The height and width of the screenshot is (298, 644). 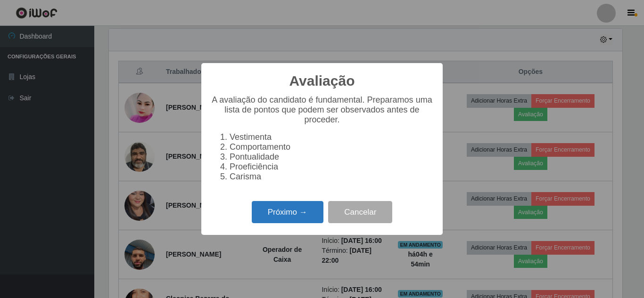 I want to click on li: Pontualidade, so click(x=332, y=157).